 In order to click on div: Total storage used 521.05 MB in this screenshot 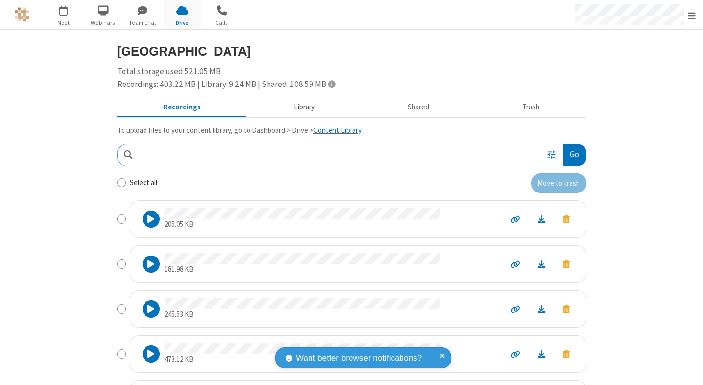, I will do `click(351, 78)`.